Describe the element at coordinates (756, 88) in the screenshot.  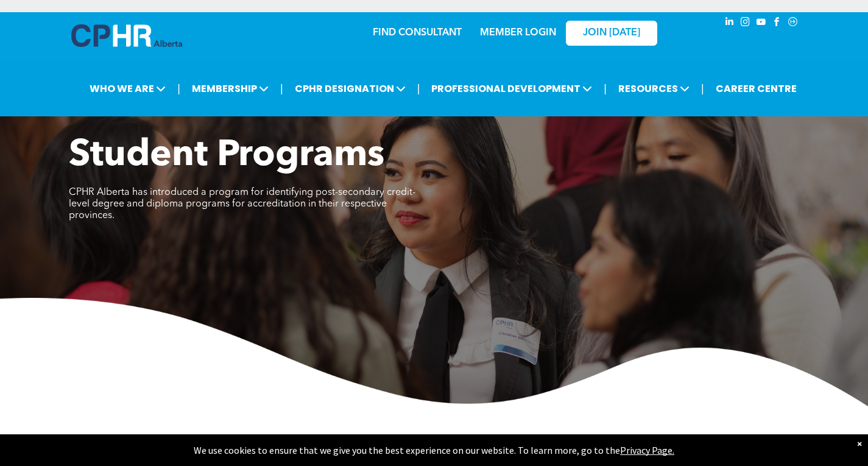
I see `a: CAREER CENTRE` at that location.